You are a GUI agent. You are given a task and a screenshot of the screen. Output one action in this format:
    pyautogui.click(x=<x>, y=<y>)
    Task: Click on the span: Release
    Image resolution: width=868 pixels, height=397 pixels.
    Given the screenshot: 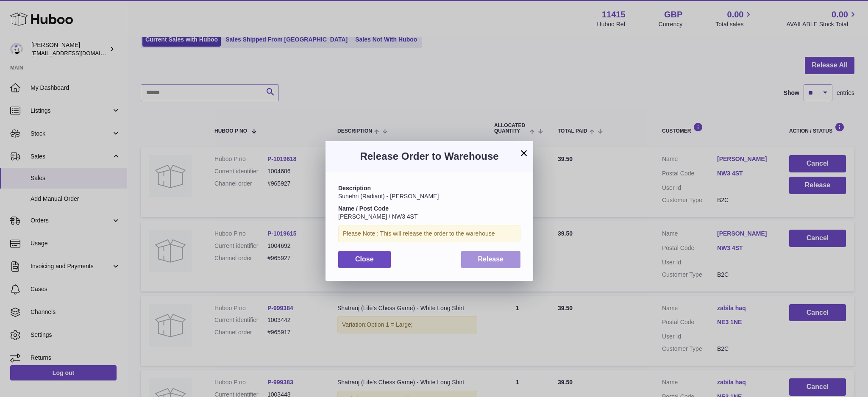 What is the action you would take?
    pyautogui.click(x=490, y=259)
    